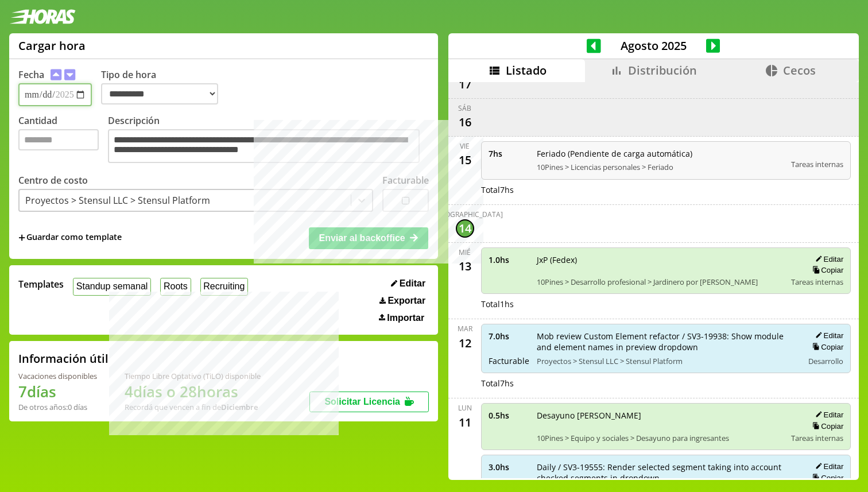 Image resolution: width=868 pixels, height=492 pixels. What do you see at coordinates (406, 301) in the screenshot?
I see `span: Exportar` at bounding box center [406, 301].